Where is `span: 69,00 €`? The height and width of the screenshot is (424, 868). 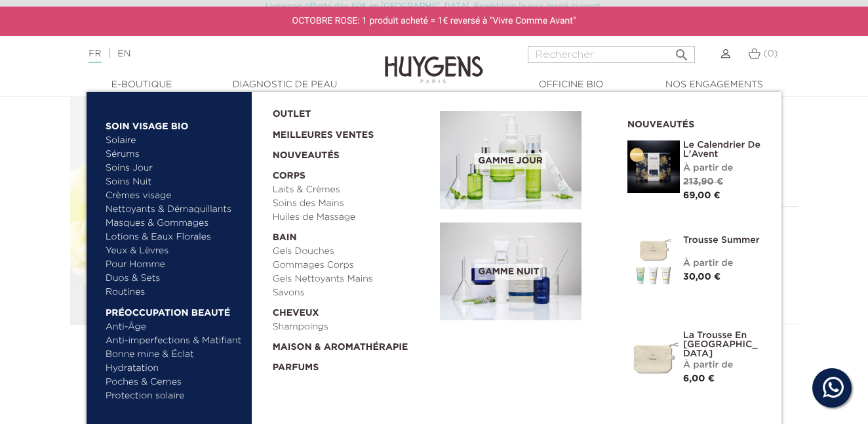
span: 69,00 € is located at coordinates (702, 195).